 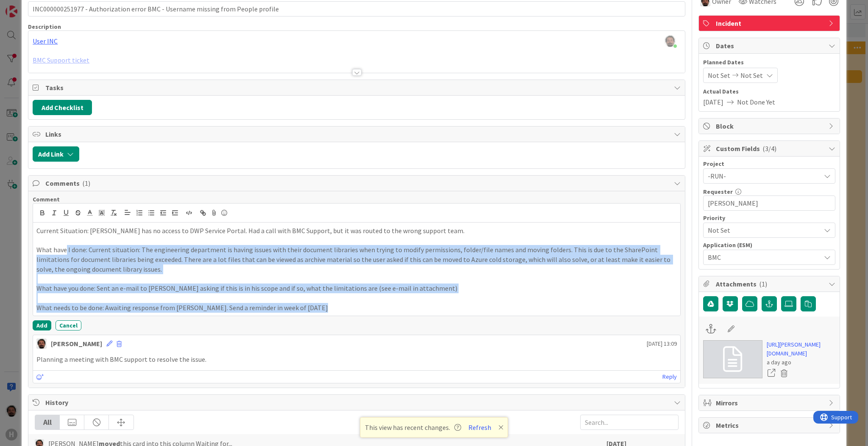 What do you see at coordinates (800, 362) in the screenshot?
I see `div: a day ago` at bounding box center [800, 362].